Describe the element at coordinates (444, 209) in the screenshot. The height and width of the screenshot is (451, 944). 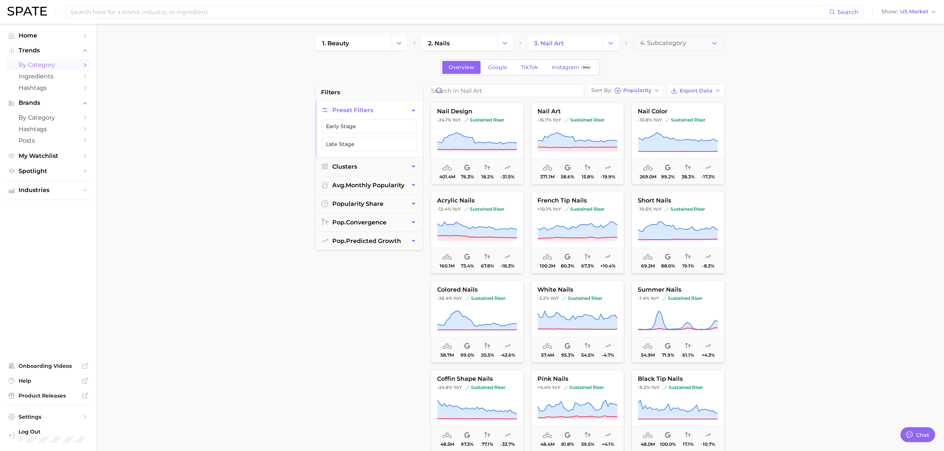
I see `span: -12.4%` at that location.